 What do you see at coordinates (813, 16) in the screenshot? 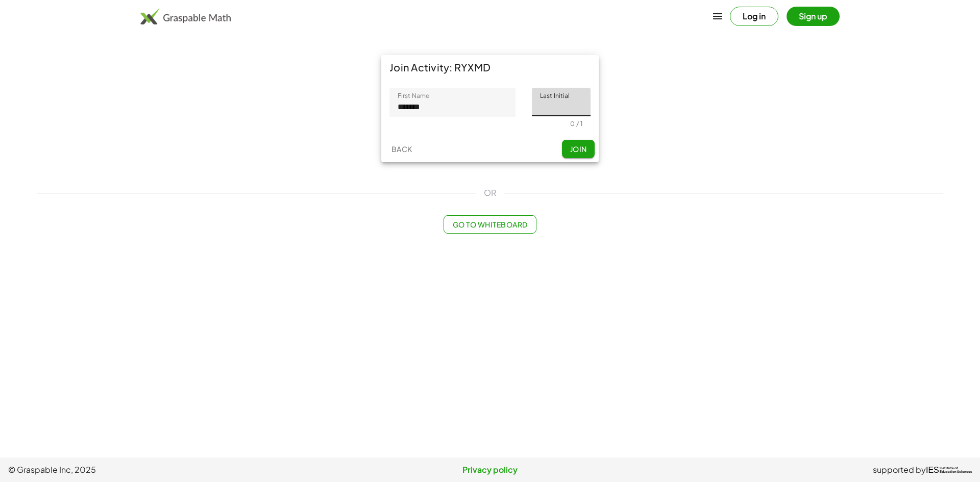
I see `button: Sign up` at bounding box center [813, 16].